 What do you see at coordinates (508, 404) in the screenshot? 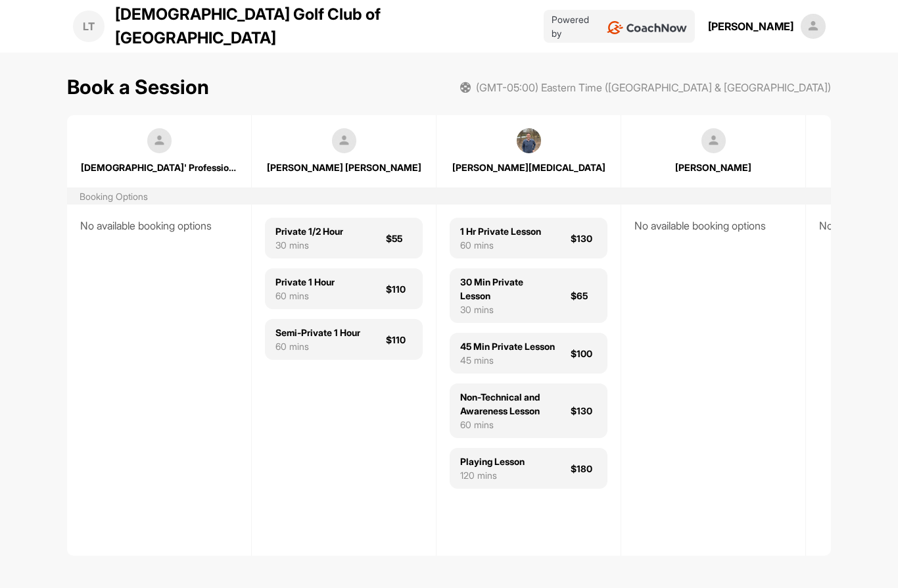
I see `div: Non-Technical and Awareness Lesson` at bounding box center [508, 404].